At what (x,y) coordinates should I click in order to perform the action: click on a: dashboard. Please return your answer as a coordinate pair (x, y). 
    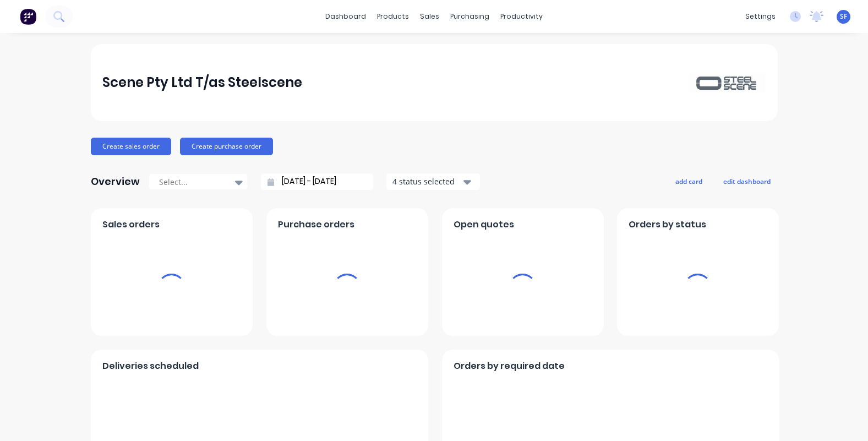
    Looking at the image, I should click on (346, 17).